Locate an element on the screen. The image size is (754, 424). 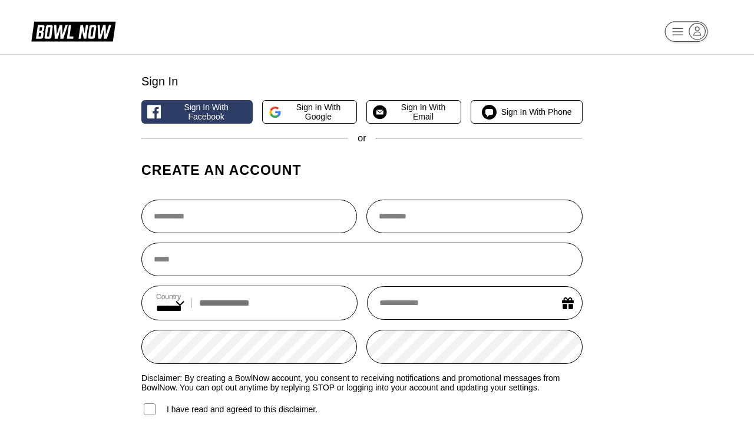
label: Disclaimer: By creating a BowlNow account, you consent to receiving notifications and promotional... is located at coordinates (362, 383).